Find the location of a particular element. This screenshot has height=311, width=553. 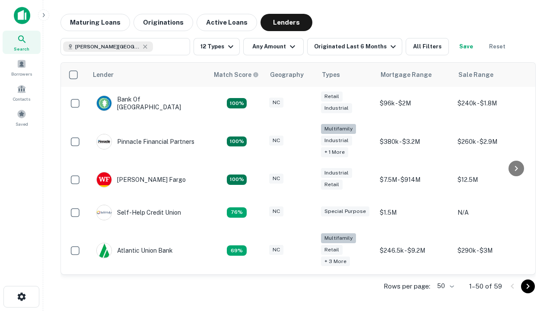

div: Matching Properties: 11, hasApolloMatch: undefined is located at coordinates (237, 213).